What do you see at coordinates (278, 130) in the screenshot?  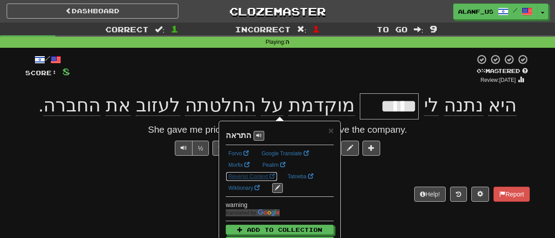 I see `div: She gave me prior notice of her decision to leave the company.` at bounding box center [278, 130].